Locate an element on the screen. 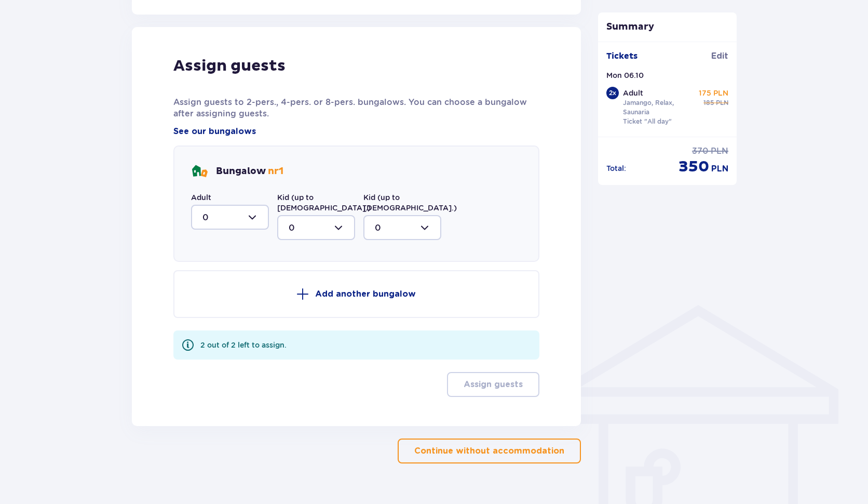 The image size is (868, 504). p: Continue without accommodation is located at coordinates (489, 451).